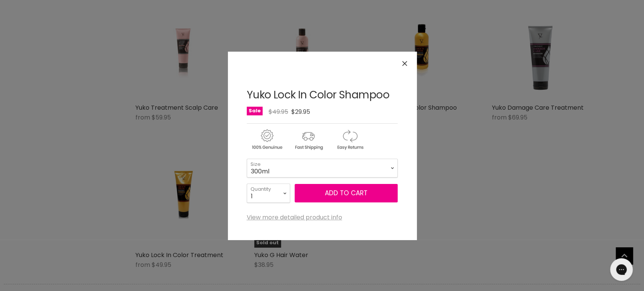 The width and height of the screenshot is (644, 291). I want to click on button: Add to cart, so click(346, 194).